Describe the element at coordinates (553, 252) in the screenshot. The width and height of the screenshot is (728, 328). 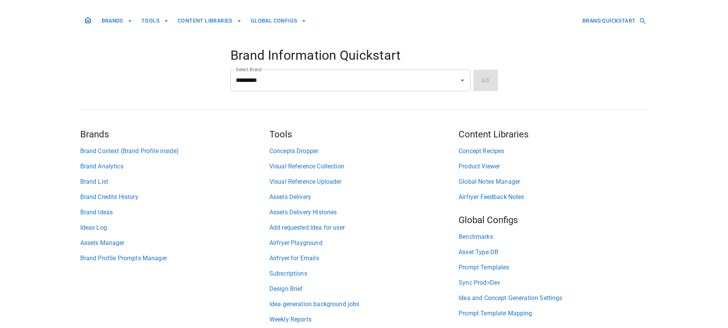
I see `a: Asset Type DB` at that location.